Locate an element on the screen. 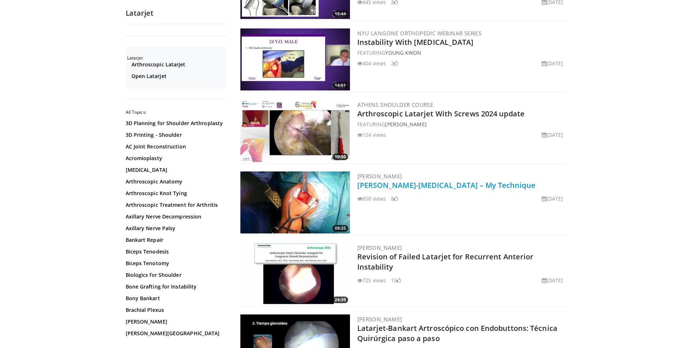  a: Athens Shoulder Course is located at coordinates (395, 105).